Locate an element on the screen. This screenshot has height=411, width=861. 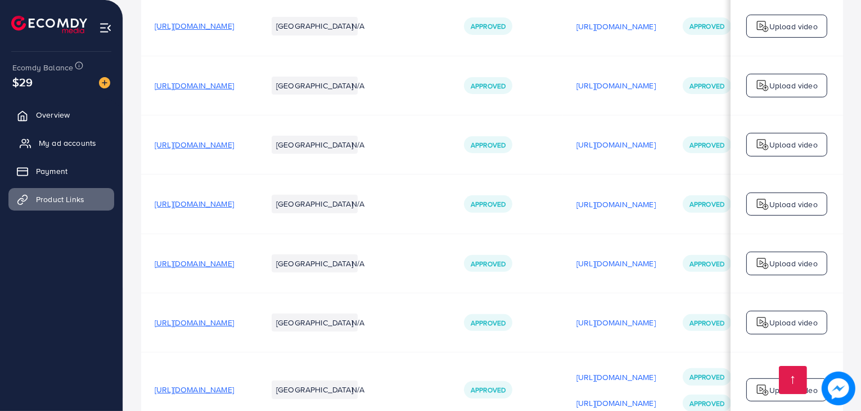
span: My ad accounts is located at coordinates (68, 143).